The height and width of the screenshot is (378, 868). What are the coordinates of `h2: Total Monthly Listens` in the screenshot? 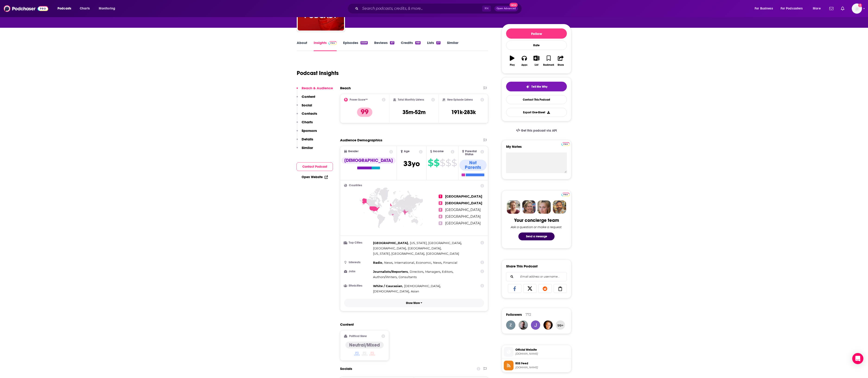 It's located at (410, 100).